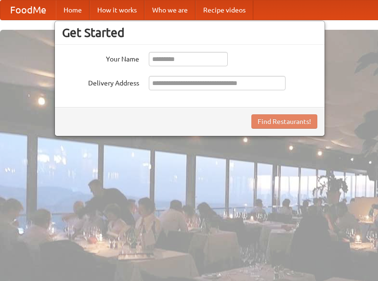 This screenshot has width=378, height=281. What do you see at coordinates (101, 82) in the screenshot?
I see `label: Delivery Address` at bounding box center [101, 82].